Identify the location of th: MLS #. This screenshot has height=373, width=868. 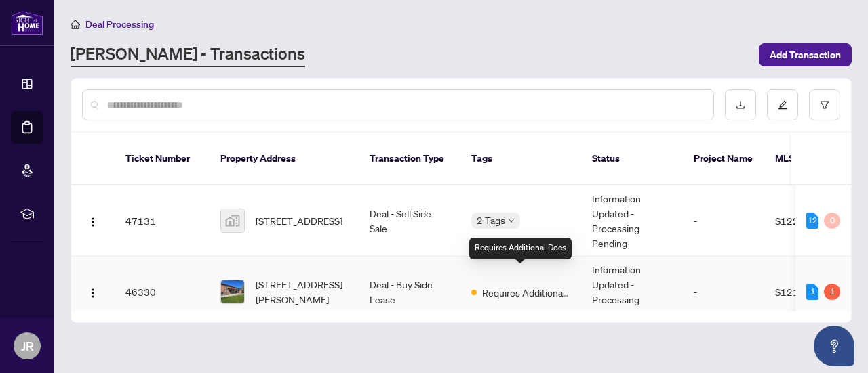
(805, 159).